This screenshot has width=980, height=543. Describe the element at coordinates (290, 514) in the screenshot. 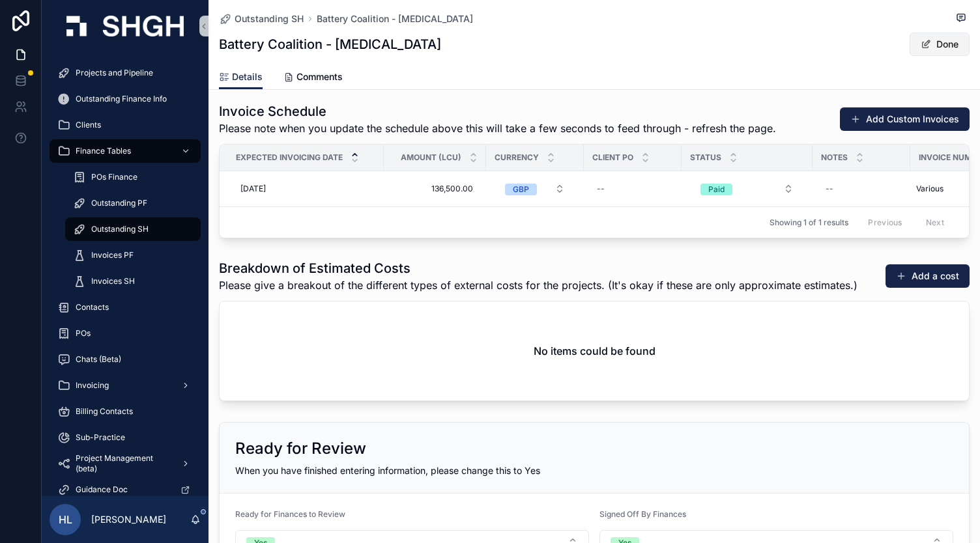

I see `span: Ready for Finances to Review` at that location.